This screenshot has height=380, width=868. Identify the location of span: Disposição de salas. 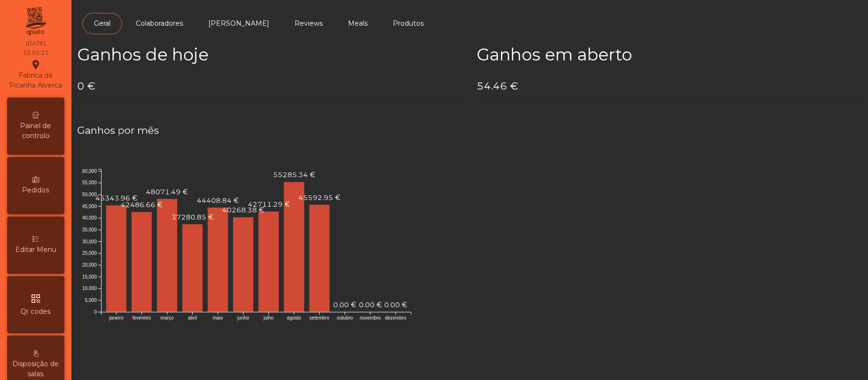
(36, 369).